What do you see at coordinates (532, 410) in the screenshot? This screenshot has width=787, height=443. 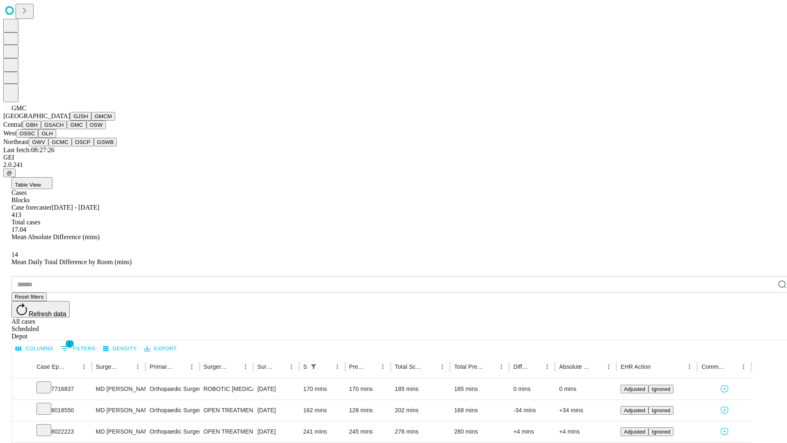 I see `div: -34 mins` at bounding box center [532, 410].